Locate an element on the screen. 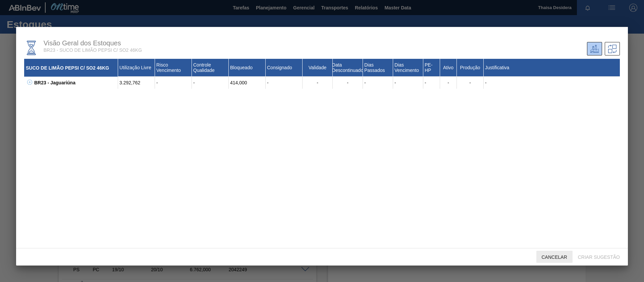 Image resolution: width=644 pixels, height=282 pixels. button: Criar sugestão is located at coordinates (599, 257).